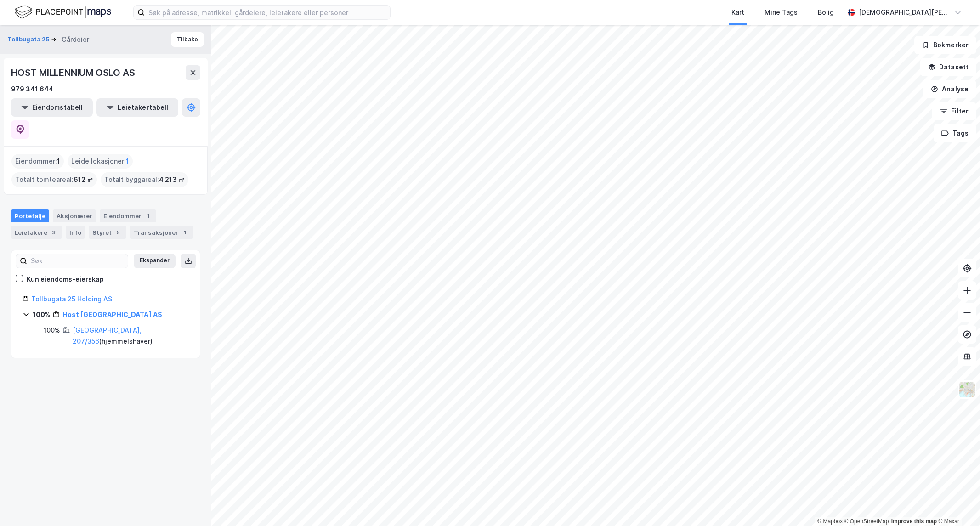 The height and width of the screenshot is (526, 980). What do you see at coordinates (144, 180) in the screenshot?
I see `div: Totalt byggareal :` at bounding box center [144, 180].